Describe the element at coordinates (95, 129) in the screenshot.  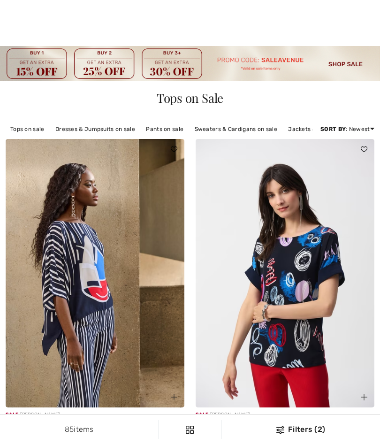
I see `a: Dresses & Jumpsuits on sale` at that location.